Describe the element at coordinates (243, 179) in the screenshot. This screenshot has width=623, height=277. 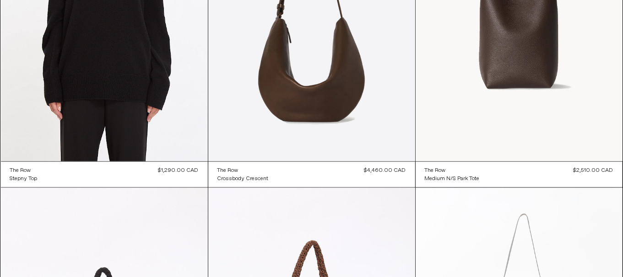
I see `a: Crossbody Crescent` at that location.